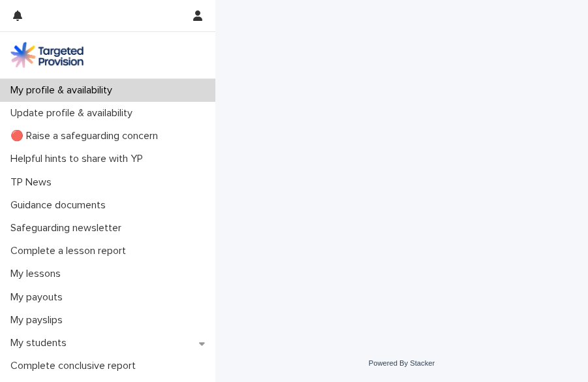 The height and width of the screenshot is (382, 588). What do you see at coordinates (41, 343) in the screenshot?
I see `p: My students` at bounding box center [41, 343].